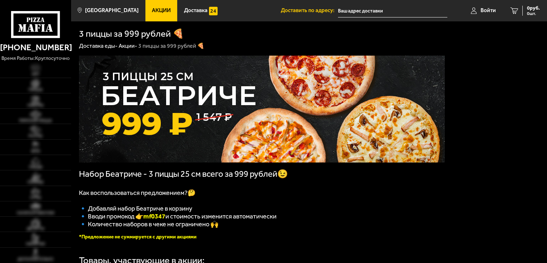  What do you see at coordinates (135, 209) in the screenshot?
I see `span: 🔹 Добавляй набор Беатриче в корзину` at bounding box center [135, 209].